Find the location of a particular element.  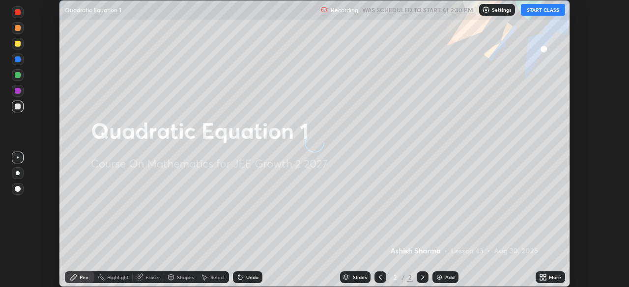

div: Eraser is located at coordinates (153, 277).